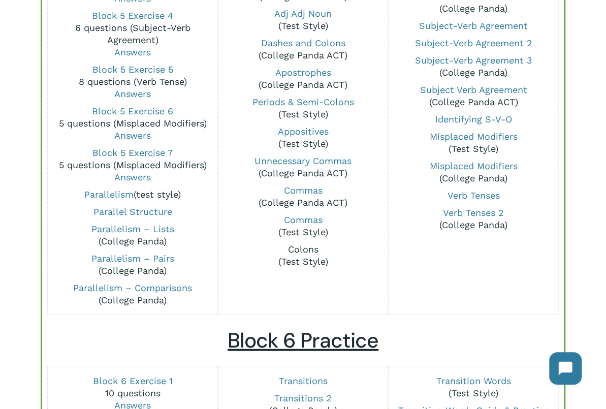 This screenshot has height=409, width=606. Describe the element at coordinates (132, 228) in the screenshot. I see `a: Parallelism – Lists` at that location.